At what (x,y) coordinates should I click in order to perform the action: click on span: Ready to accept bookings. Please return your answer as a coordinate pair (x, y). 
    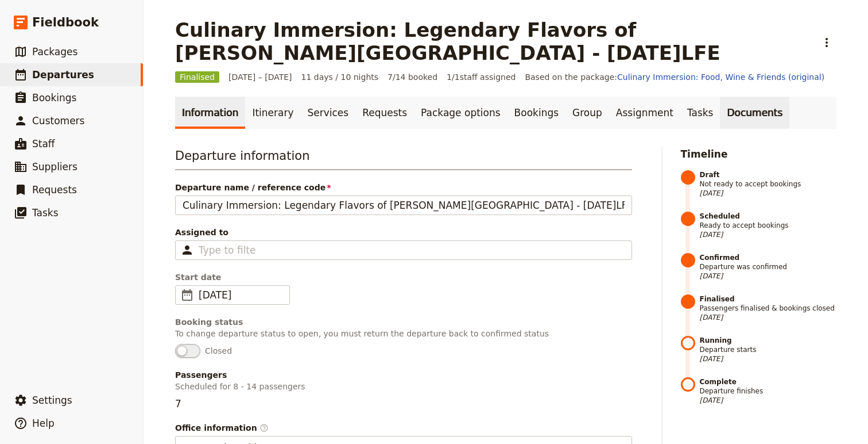
    Looking at the image, I should click on (768, 225).